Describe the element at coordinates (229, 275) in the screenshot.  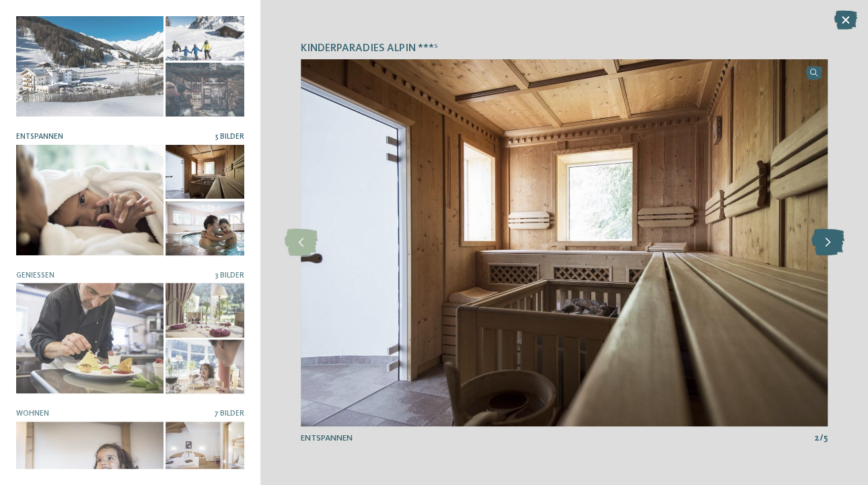
I see `span: 3 Bilder` at that location.